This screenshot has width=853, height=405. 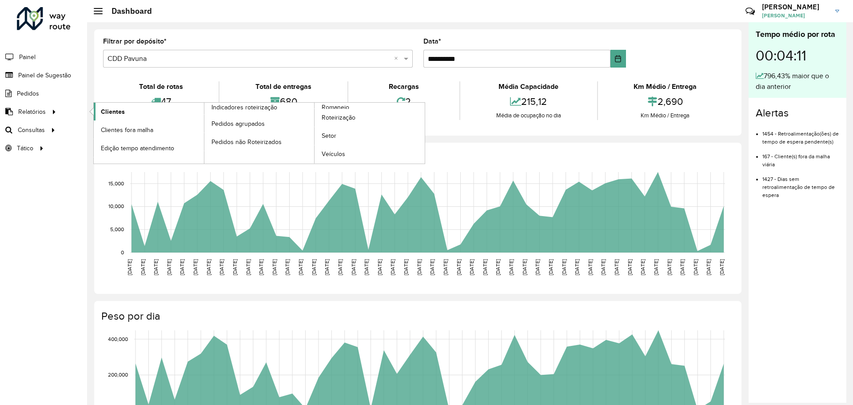 What do you see at coordinates (404, 87) in the screenshot?
I see `div: Recargas` at bounding box center [404, 87].